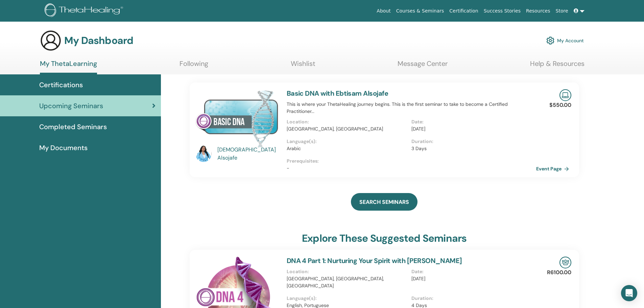 The image size is (644, 308). What do you see at coordinates (559, 272) in the screenshot?
I see `p: R6100.00` at bounding box center [559, 272].